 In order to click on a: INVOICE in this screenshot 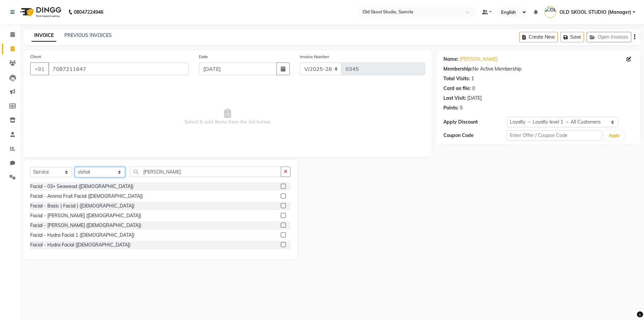, I will do `click(44, 36)`.